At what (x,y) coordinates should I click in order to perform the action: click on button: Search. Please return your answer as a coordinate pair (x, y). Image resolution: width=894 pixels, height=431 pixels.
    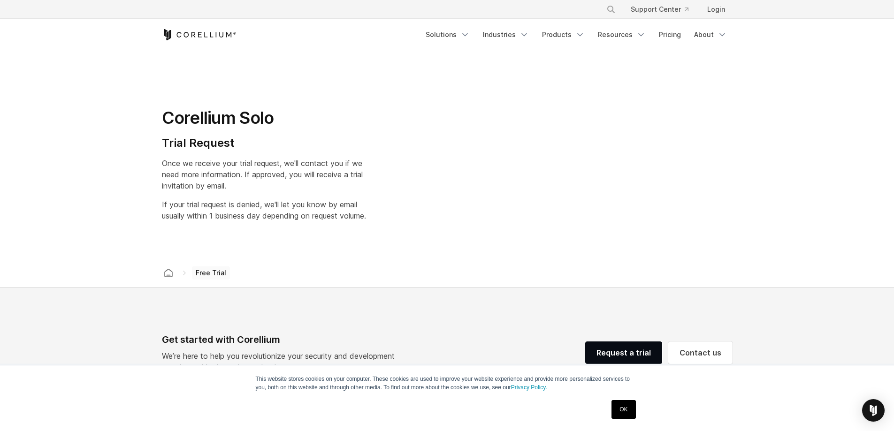
    Looking at the image, I should click on (611, 9).